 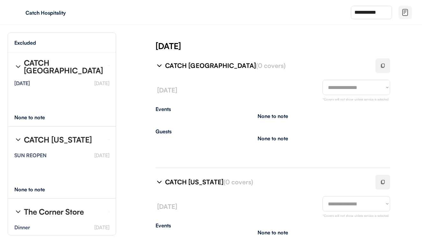 I want to click on div: Guests, so click(x=273, y=131).